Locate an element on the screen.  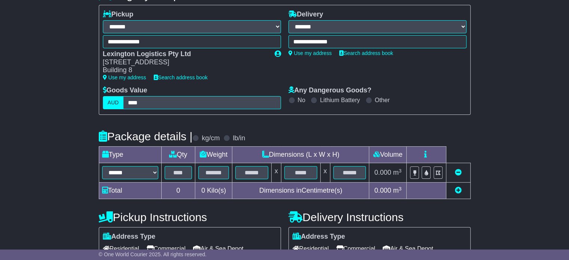
td: Kilo(s) is located at coordinates (213, 191).